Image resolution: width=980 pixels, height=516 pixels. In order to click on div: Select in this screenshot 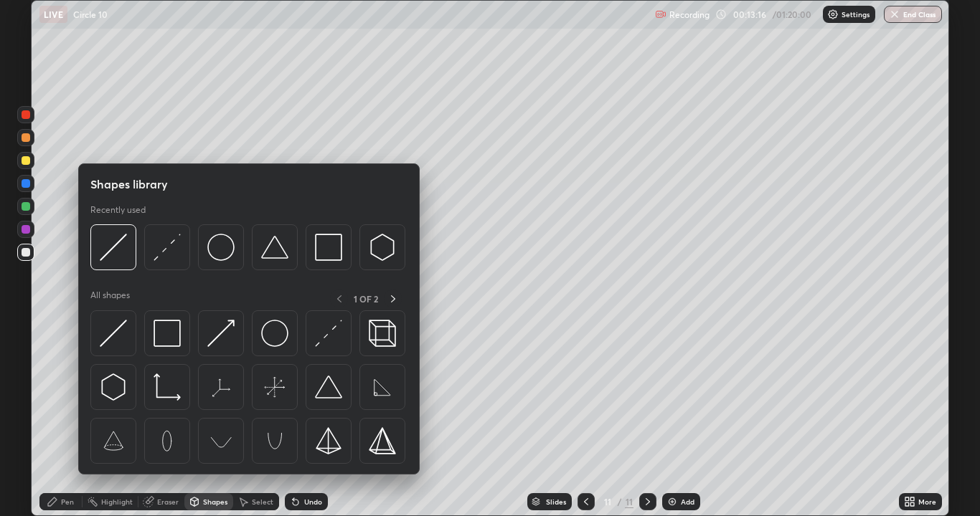, I will do `click(262, 502)`.